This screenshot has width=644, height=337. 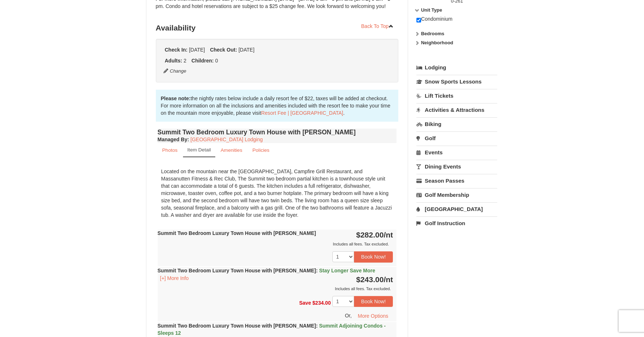 What do you see at coordinates (457, 152) in the screenshot?
I see `a: Events` at bounding box center [457, 152].